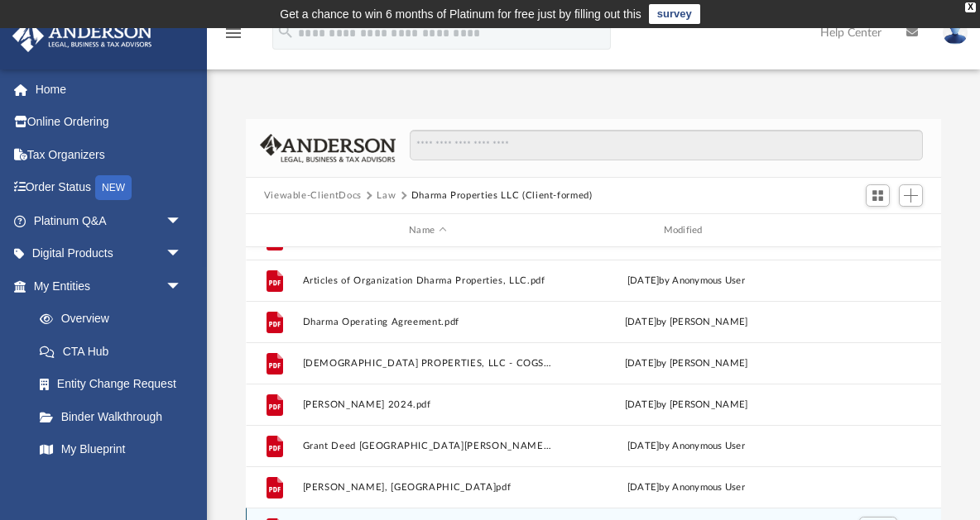 The image size is (980, 520). What do you see at coordinates (427, 231) in the screenshot?
I see `div: Name` at bounding box center [427, 231].